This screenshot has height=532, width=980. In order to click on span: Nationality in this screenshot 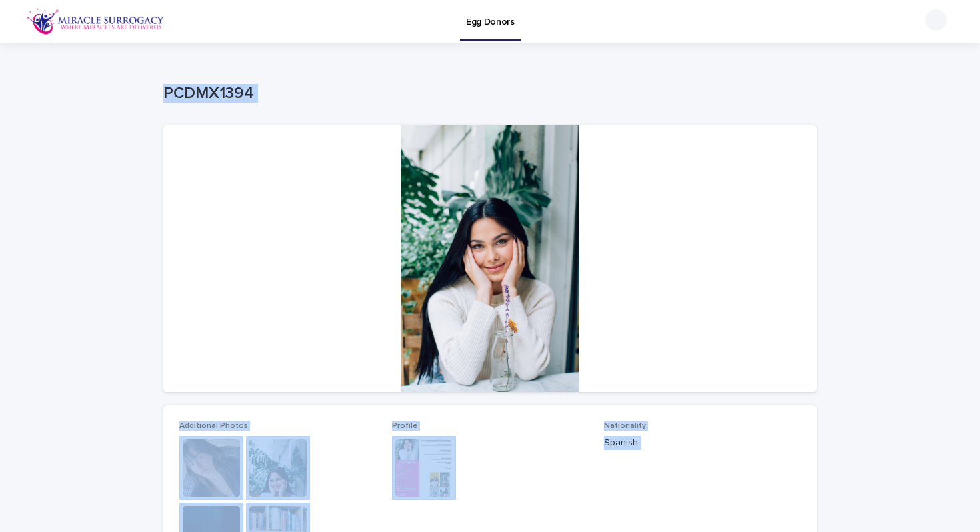, I will do `click(625, 426)`.